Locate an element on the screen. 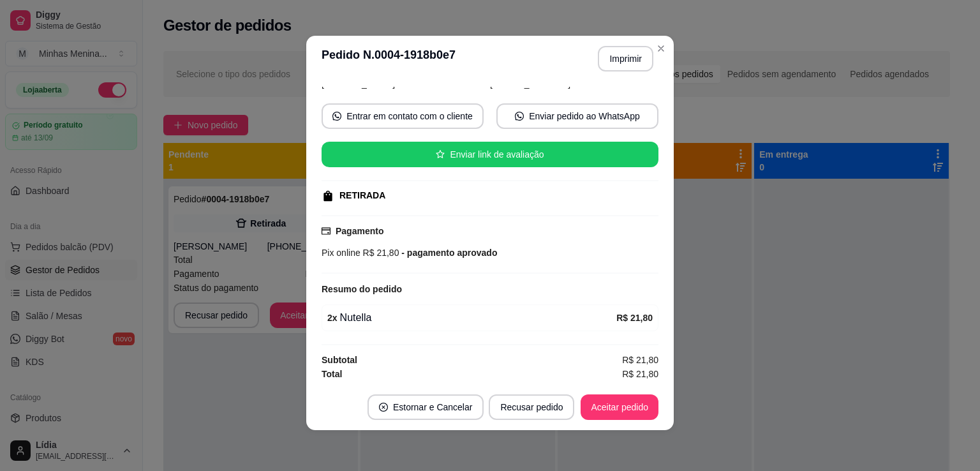  button: close-circleEstornar e Cancelar is located at coordinates (426, 407).